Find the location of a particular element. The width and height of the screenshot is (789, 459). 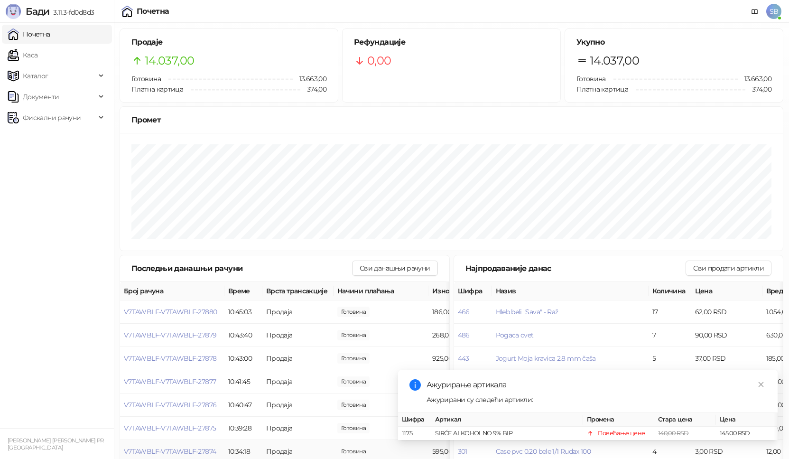

td: 186,00 RSD is located at coordinates (464, 312).